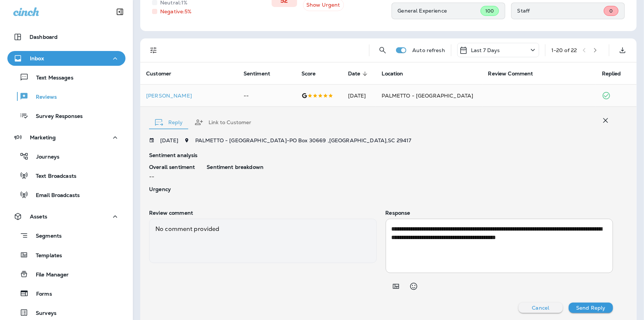 Image resolution: width=644 pixels, height=320 pixels. I want to click on p: Send Reply, so click(591, 308).